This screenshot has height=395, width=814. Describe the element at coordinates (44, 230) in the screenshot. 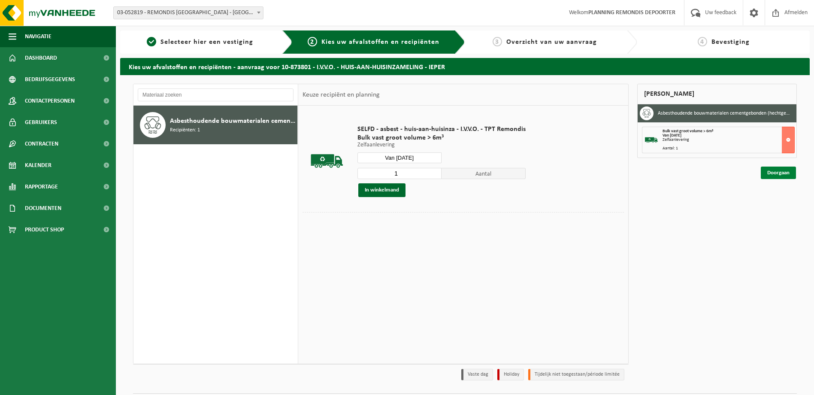

I see `span: Product Shop` at that location.